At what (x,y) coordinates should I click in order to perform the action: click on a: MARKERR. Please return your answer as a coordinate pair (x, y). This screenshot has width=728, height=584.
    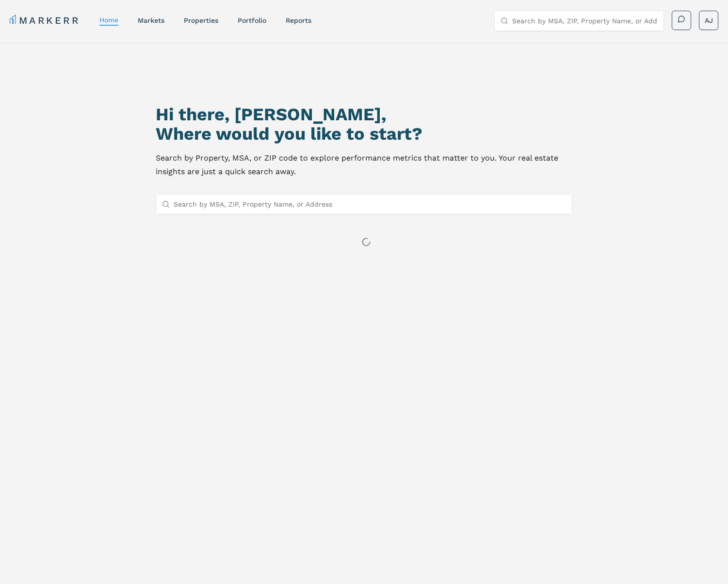
    Looking at the image, I should click on (45, 20).